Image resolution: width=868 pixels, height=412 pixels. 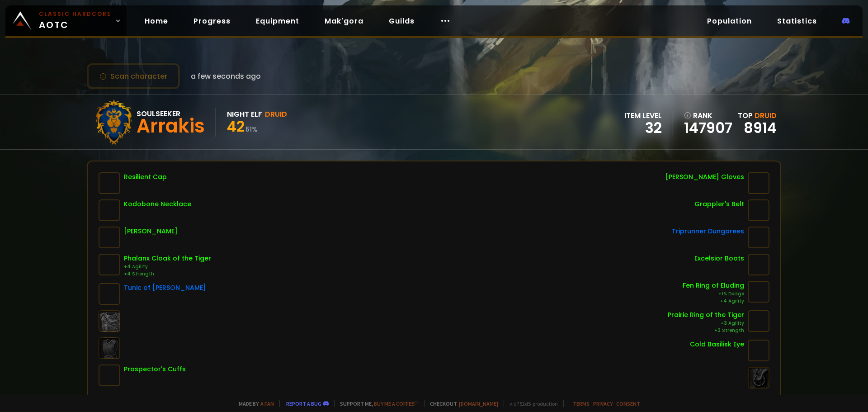 What do you see at coordinates (705, 324) in the screenshot?
I see `div: +3 Agility` at bounding box center [705, 324].